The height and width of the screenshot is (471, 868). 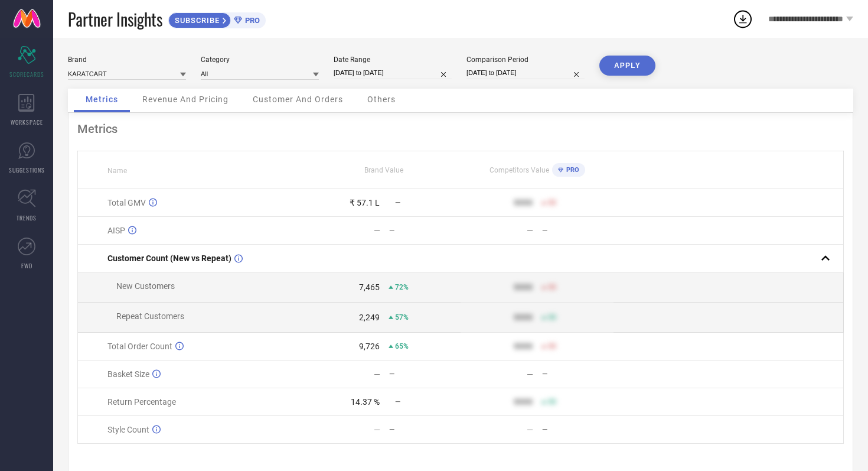 What do you see at coordinates (298, 99) in the screenshot?
I see `span: Customer And Orders` at bounding box center [298, 99].